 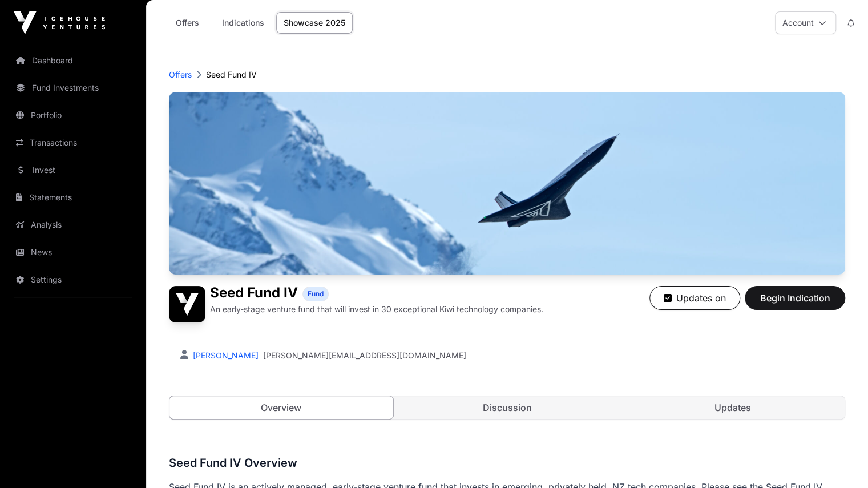 What do you see at coordinates (507, 407) in the screenshot?
I see `nav: Tabs` at bounding box center [507, 407].